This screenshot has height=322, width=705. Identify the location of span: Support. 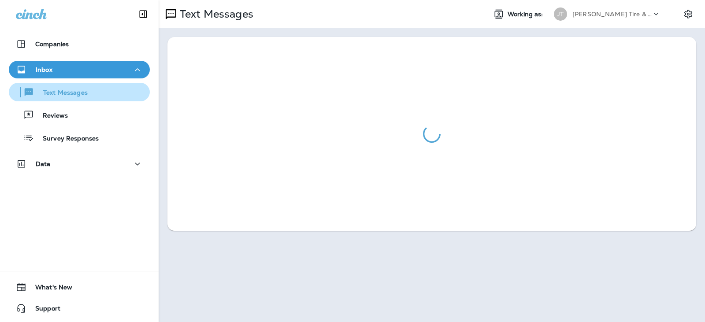
(43, 310).